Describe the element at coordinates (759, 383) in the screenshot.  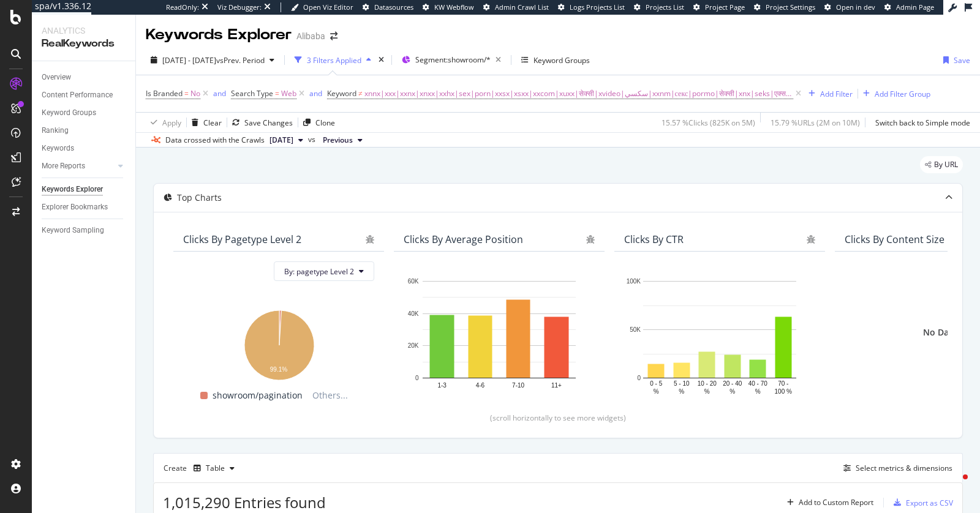
I see `text: 40 - 70` at that location.